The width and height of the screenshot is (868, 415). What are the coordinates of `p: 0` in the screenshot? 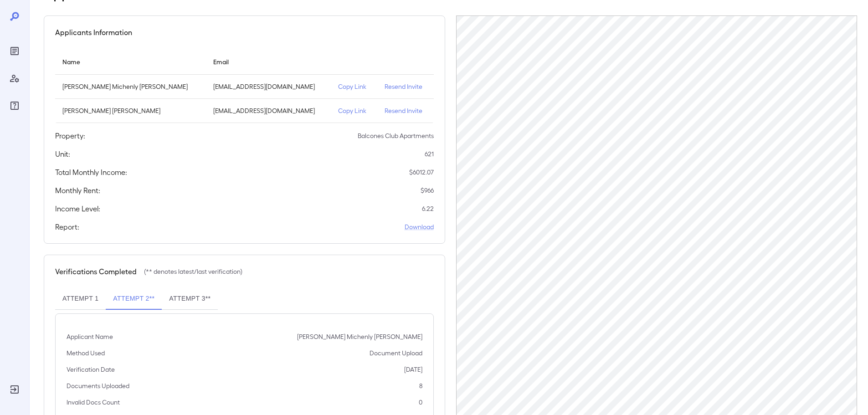 It's located at (421, 402).